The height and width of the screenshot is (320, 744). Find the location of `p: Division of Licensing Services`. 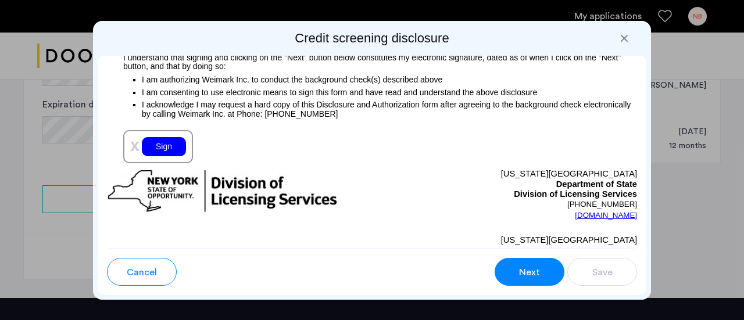

p: Division of Licensing Services is located at coordinates (504, 195).